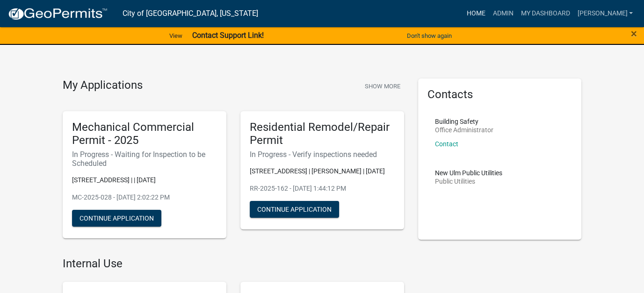 The image size is (644, 293). What do you see at coordinates (503, 13) in the screenshot?
I see `a: Admin` at bounding box center [503, 13].